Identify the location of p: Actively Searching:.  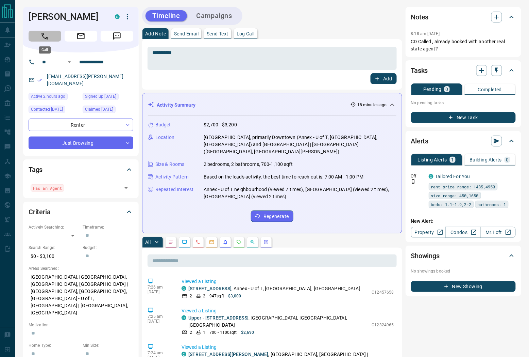
(54, 227).